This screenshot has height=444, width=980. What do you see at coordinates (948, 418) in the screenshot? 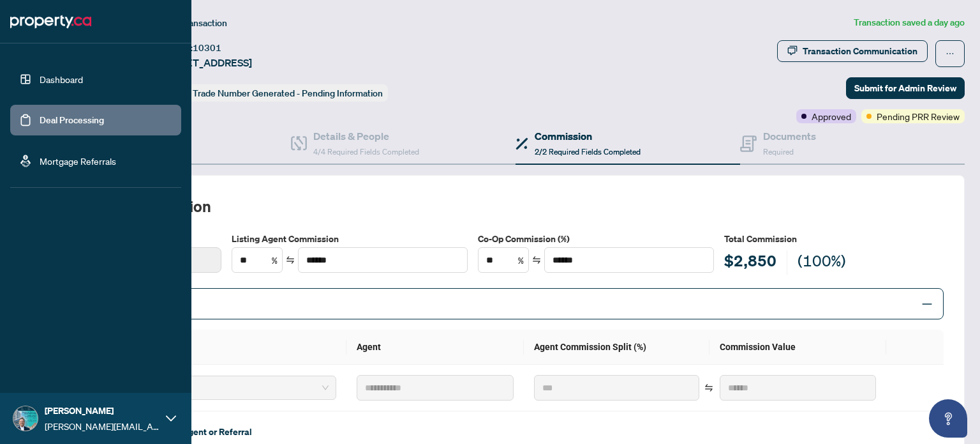
I see `button: Open asap` at bounding box center [948, 418].